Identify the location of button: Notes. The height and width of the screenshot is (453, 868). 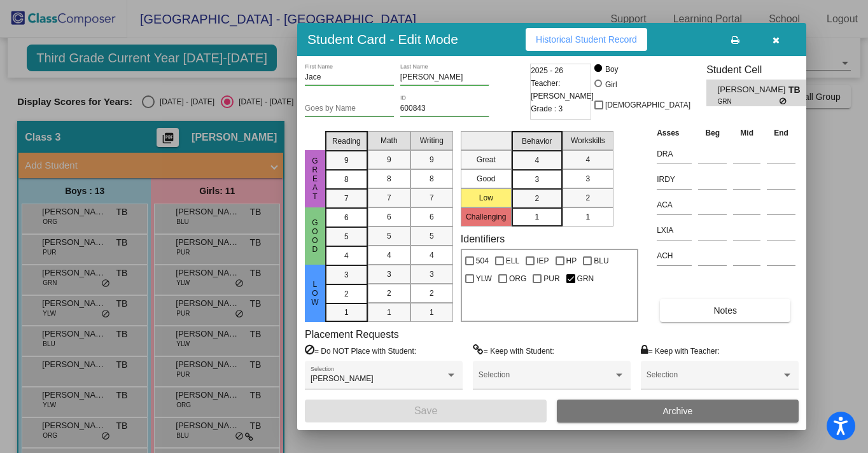
(725, 310).